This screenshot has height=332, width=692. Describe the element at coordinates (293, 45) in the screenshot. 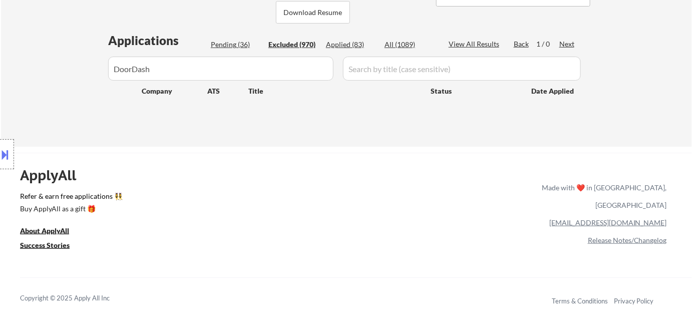

I see `div: Excluded (970)` at that location.